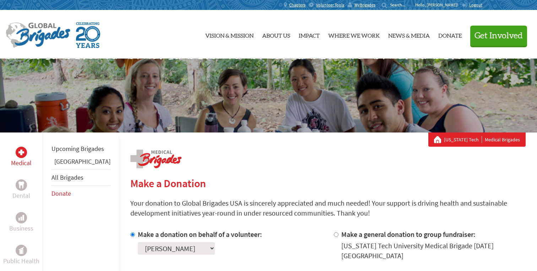 The image size is (537, 271). I want to click on span: Logout, so click(476, 5).